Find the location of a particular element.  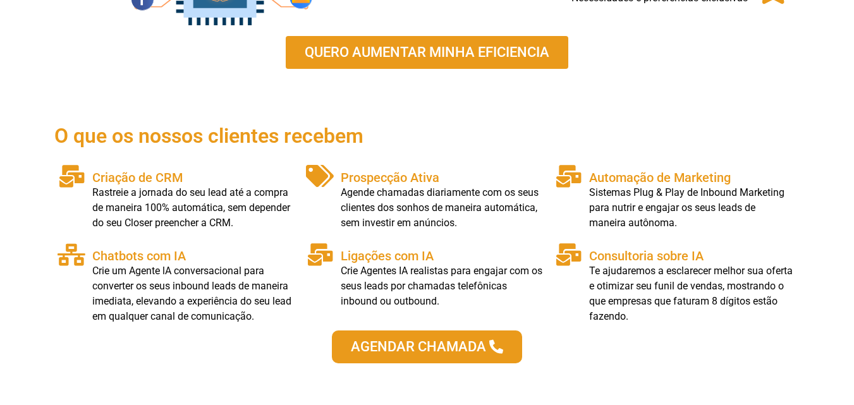

p: Crie Agentes IA realistas para engajar com os seus leads por chamadas telefônicas inbound ou outb... is located at coordinates (443, 287).